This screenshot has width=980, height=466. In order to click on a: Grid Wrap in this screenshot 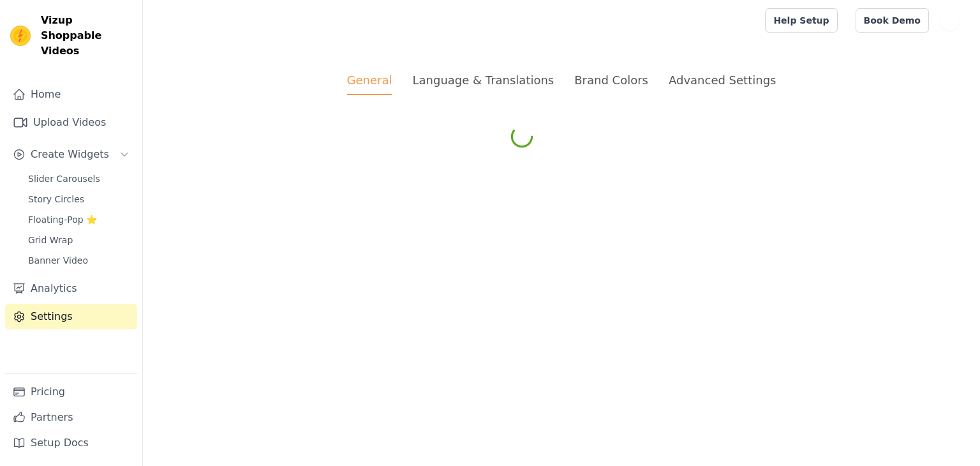, I will do `click(78, 240)`.